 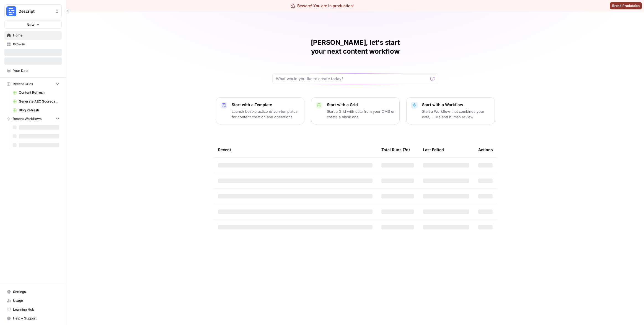 What do you see at coordinates (434, 150) in the screenshot?
I see `div: Last Edited` at bounding box center [434, 150].